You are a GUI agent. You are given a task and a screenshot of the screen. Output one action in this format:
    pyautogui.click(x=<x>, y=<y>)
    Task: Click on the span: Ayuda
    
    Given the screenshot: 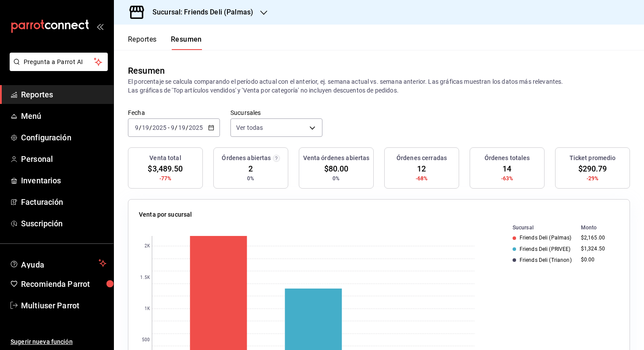 What is the action you would take?
    pyautogui.click(x=58, y=263)
    